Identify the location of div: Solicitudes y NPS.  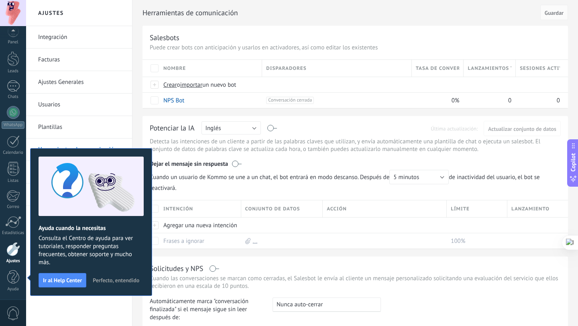
(176, 268).